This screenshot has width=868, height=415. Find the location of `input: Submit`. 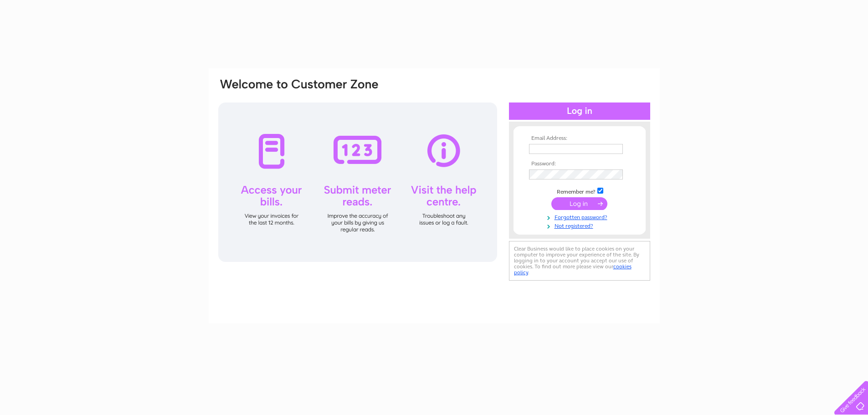

input: Submit is located at coordinates (579, 204).